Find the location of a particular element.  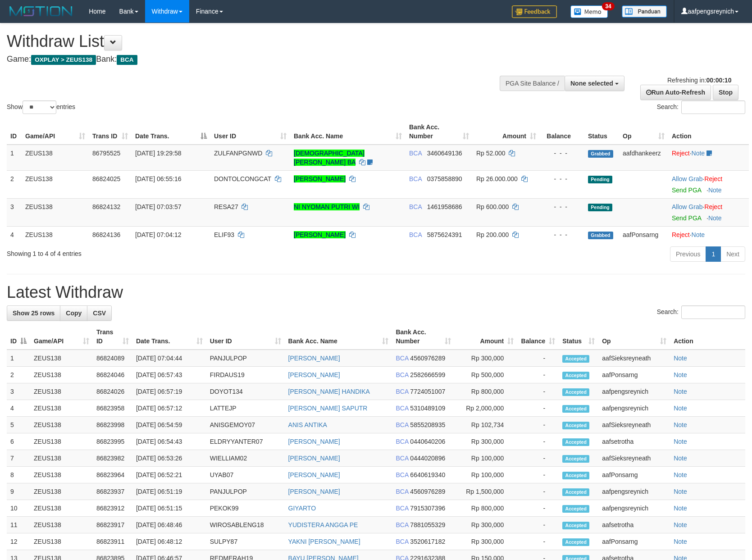

td: Rp 102,734 is located at coordinates (486, 425).